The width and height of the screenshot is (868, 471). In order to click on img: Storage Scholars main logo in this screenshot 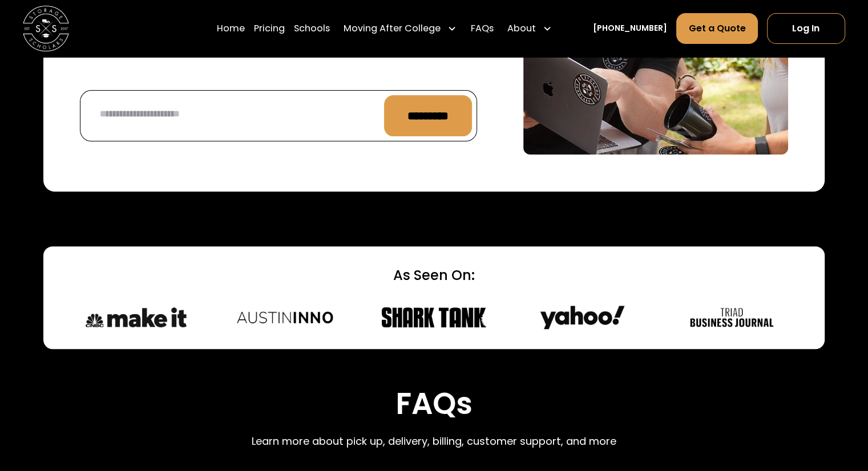, I will do `click(46, 28)`.